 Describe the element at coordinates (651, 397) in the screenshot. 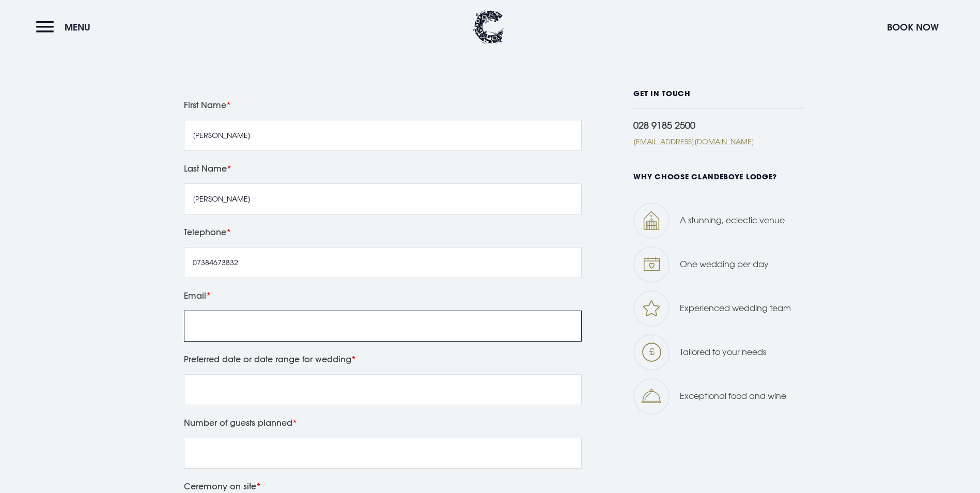

I see `img: Why icon 4 1` at that location.